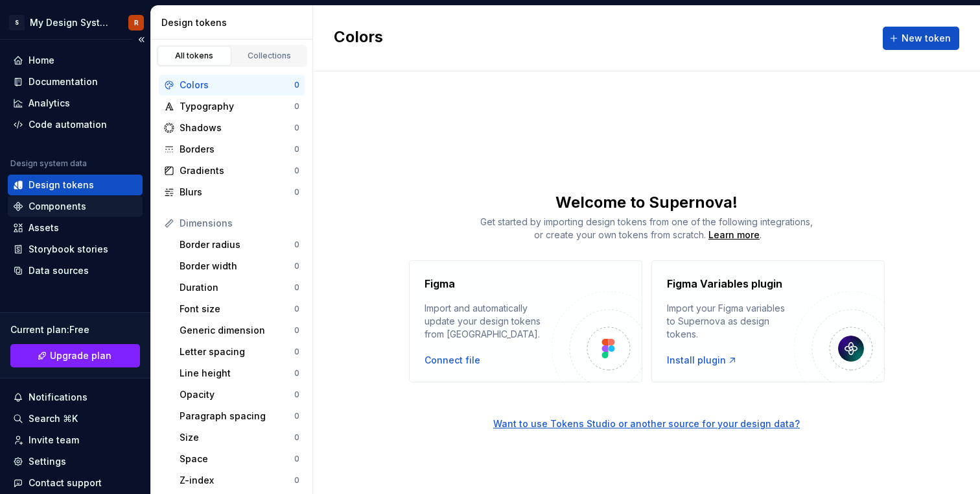 This screenshot has height=494, width=980. What do you see at coordinates (646, 406) in the screenshot?
I see `a: Want to use Tokens Studio or another source for your design data?` at bounding box center [646, 406].